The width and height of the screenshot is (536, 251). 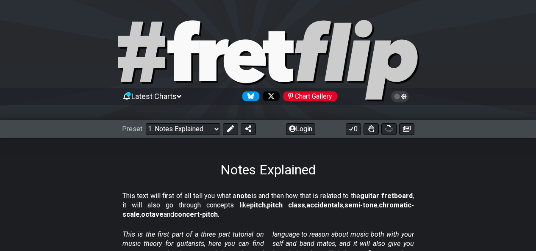 What do you see at coordinates (132, 129) in the screenshot?
I see `span: Preset` at bounding box center [132, 129].